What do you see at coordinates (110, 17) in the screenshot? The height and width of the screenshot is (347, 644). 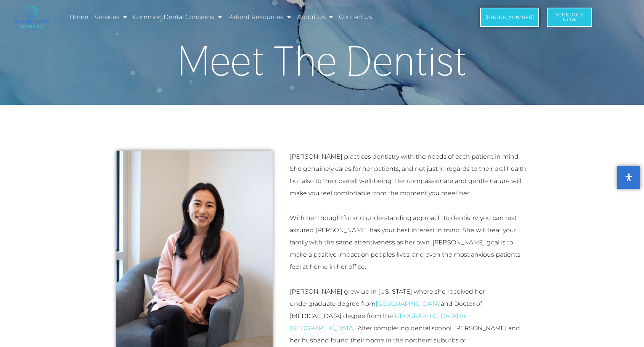 I see `a: Services` at bounding box center [110, 17].